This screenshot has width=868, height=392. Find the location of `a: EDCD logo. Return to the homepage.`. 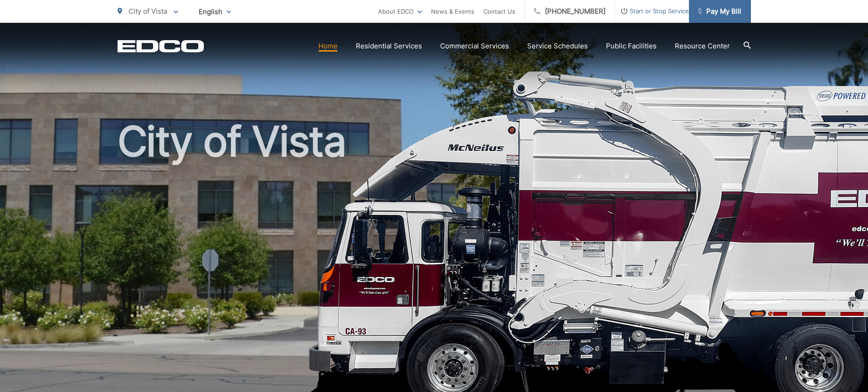

a: EDCD logo. Return to the homepage. is located at coordinates (161, 46).